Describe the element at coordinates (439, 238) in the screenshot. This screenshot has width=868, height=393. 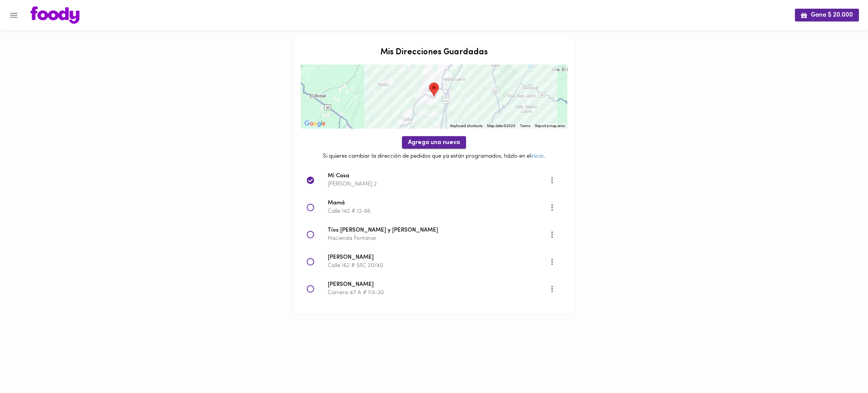
I see `p: Hacienda Fontanar` at that location.